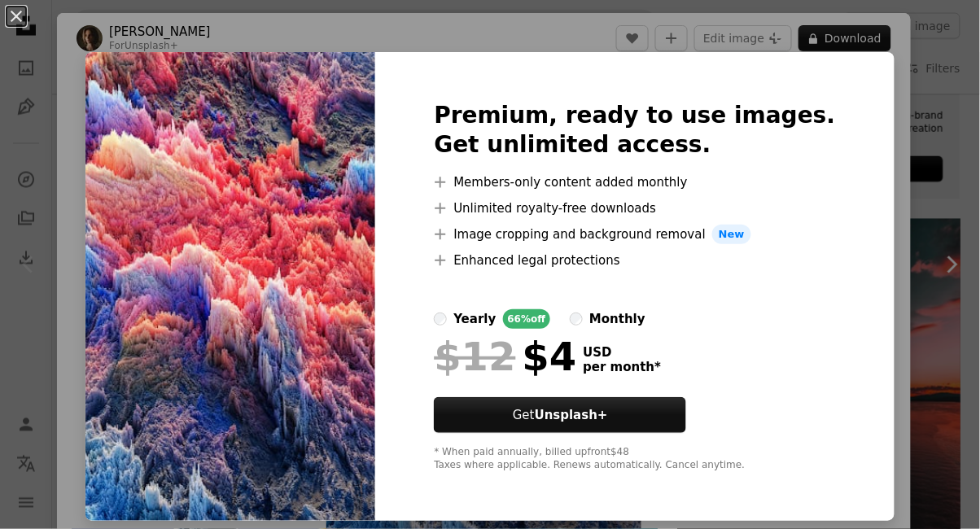 The height and width of the screenshot is (529, 980). Describe the element at coordinates (634, 260) in the screenshot. I see `li: Enhanced legal protections` at that location.